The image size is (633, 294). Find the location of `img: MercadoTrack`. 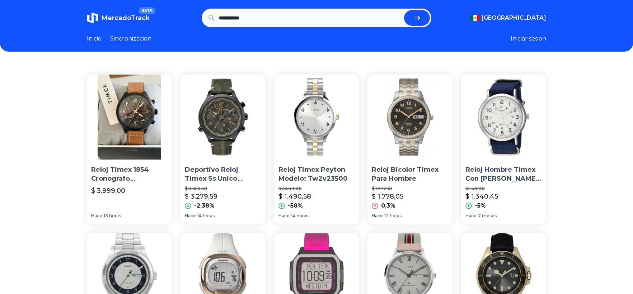

img: MercadoTrack is located at coordinates (93, 18).